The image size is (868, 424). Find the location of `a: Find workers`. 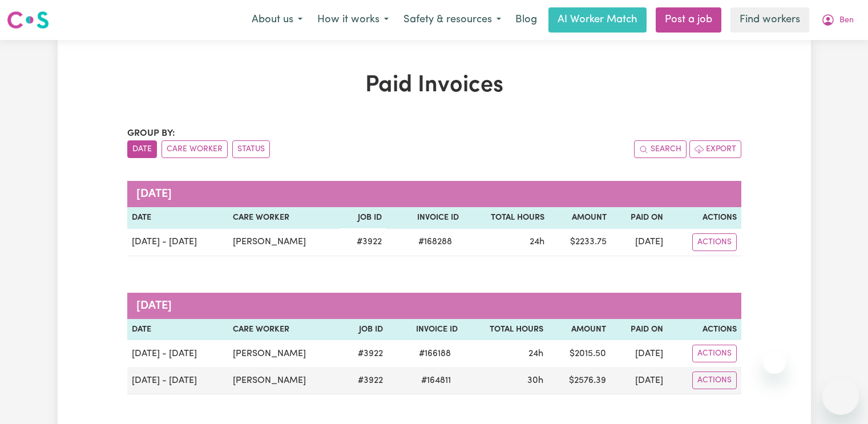

a: Find workers is located at coordinates (770, 20).